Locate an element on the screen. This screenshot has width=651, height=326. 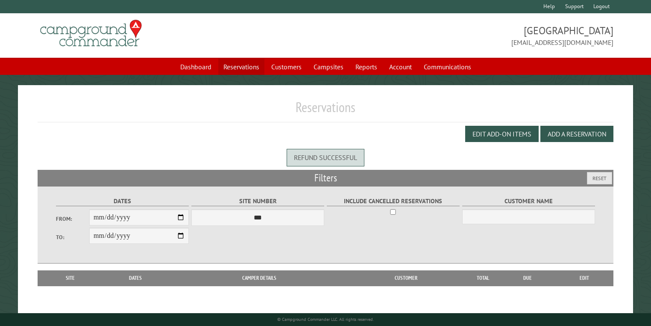
th: Edit is located at coordinates (584, 278).